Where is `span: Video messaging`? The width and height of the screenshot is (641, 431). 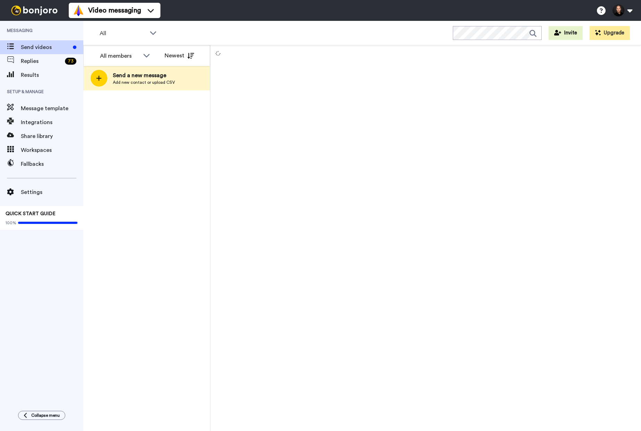 span: Video messaging is located at coordinates (115, 10).